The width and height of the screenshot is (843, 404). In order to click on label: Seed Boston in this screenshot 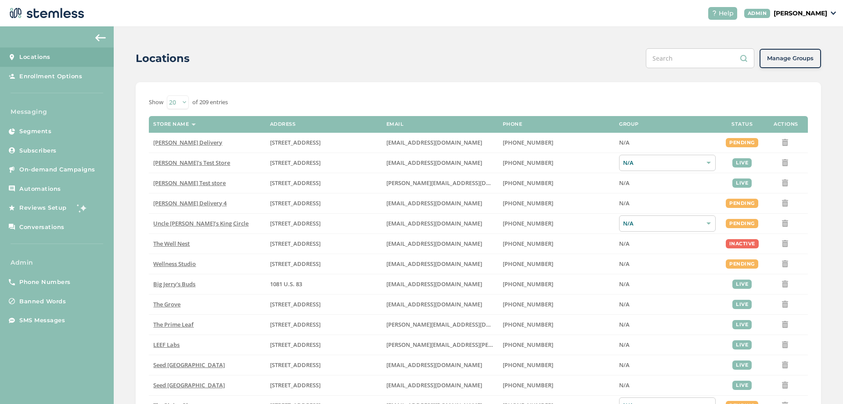, I will do `click(207, 385)`.